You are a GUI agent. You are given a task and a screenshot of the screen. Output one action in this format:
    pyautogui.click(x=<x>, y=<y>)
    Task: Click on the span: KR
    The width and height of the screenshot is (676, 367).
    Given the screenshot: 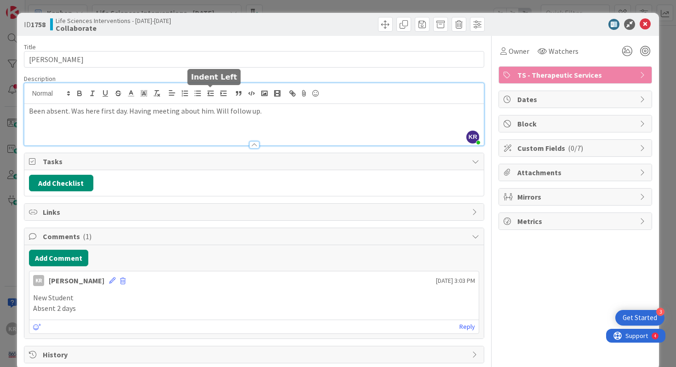 What is the action you would take?
    pyautogui.click(x=473, y=137)
    